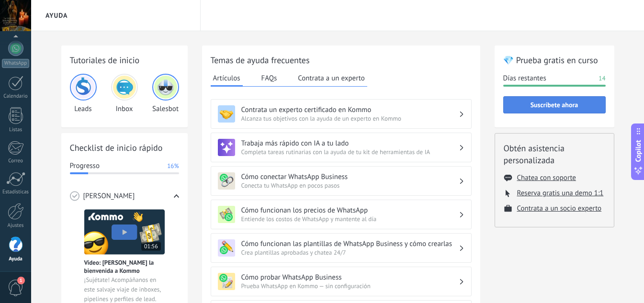 This screenshot has width=644, height=303. What do you see at coordinates (125, 93) in the screenshot?
I see `div: Inbox` at bounding box center [125, 93].